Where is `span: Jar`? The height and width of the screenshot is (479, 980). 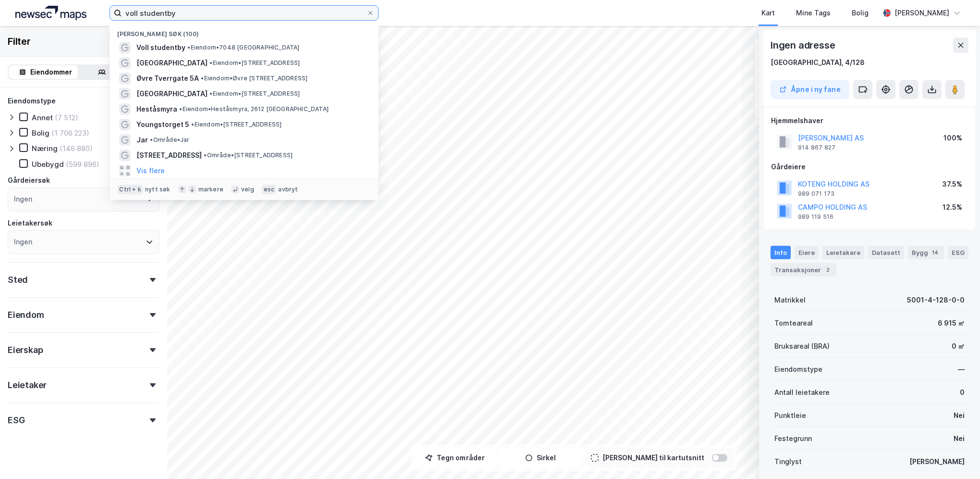 span: Jar is located at coordinates (142, 140).